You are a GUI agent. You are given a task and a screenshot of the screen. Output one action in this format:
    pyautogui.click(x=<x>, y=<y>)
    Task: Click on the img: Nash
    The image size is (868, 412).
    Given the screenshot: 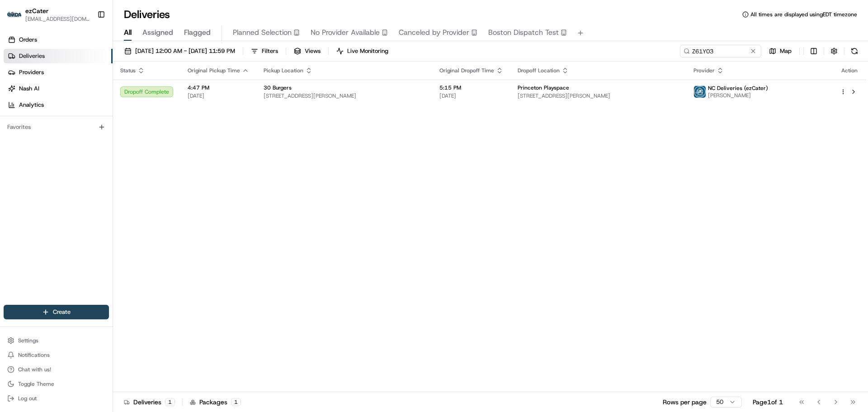 What is the action you would take?
    pyautogui.click(x=18, y=18)
    